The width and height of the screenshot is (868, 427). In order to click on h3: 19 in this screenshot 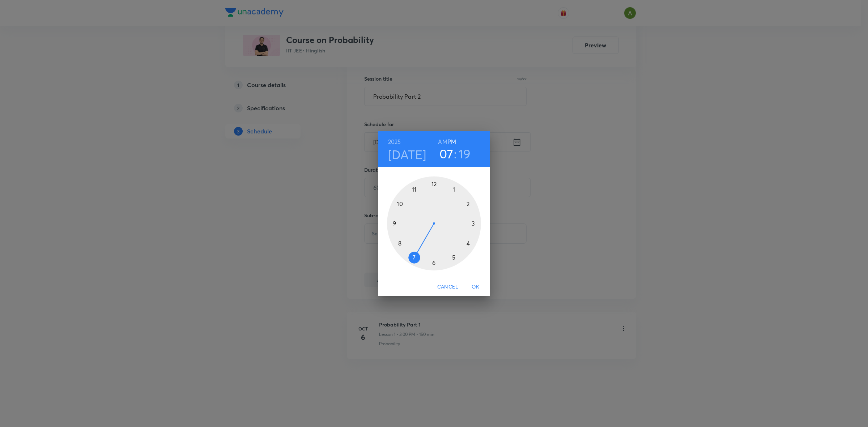, I will do `click(465, 153)`.